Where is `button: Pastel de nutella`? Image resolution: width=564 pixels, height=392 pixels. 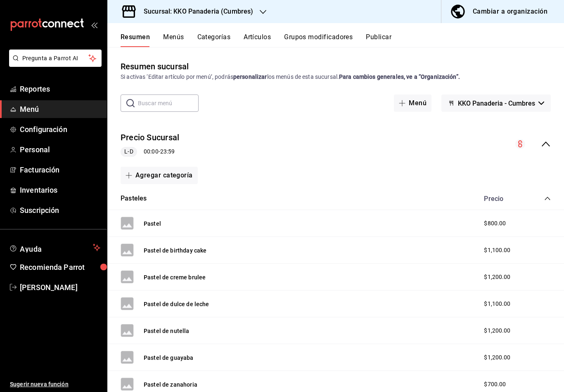
button: Pastel de nutella is located at coordinates (166, 331).